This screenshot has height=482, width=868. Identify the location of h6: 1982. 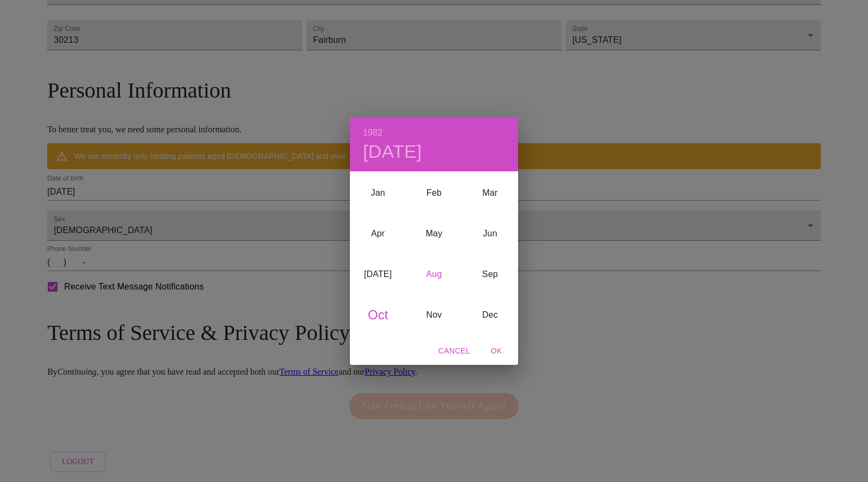
(373, 132).